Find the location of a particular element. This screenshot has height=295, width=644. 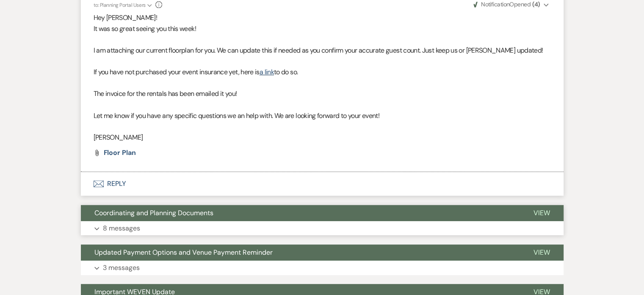

button: 3 messages is located at coordinates (323, 268).